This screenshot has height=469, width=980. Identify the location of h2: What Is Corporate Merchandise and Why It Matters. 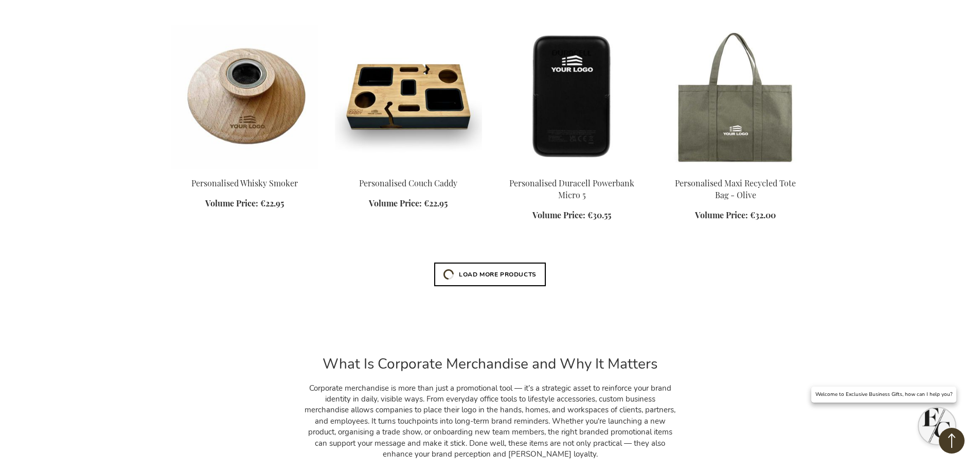
(490, 364).